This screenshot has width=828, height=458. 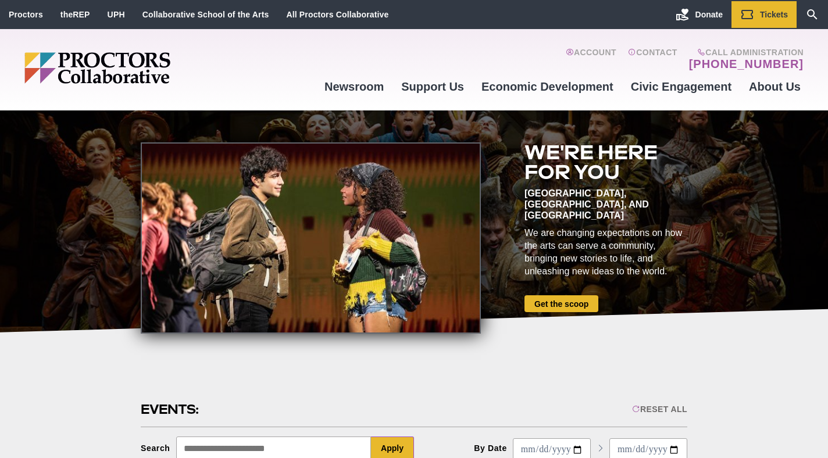 I want to click on a: Proctors, so click(x=26, y=15).